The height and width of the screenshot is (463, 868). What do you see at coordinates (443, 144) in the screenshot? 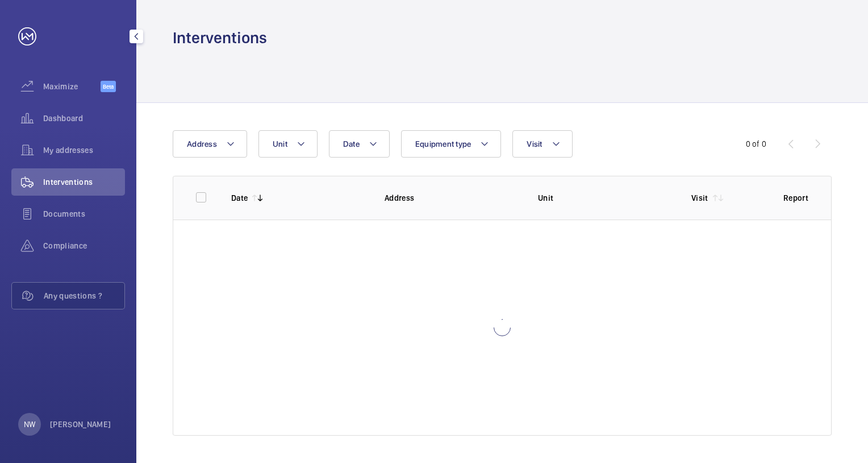
I see `span: Equipment type` at bounding box center [443, 144].